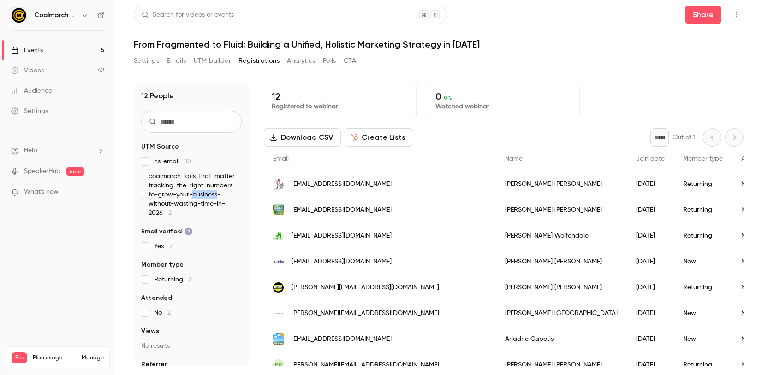 The height and width of the screenshot is (375, 762). Describe the element at coordinates (173, 161) in the screenshot. I see `span: hs_email` at that location.